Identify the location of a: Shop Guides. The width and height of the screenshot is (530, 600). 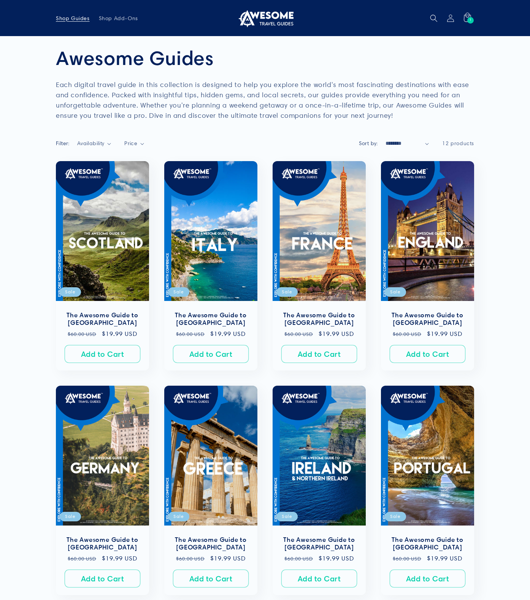
(73, 18).